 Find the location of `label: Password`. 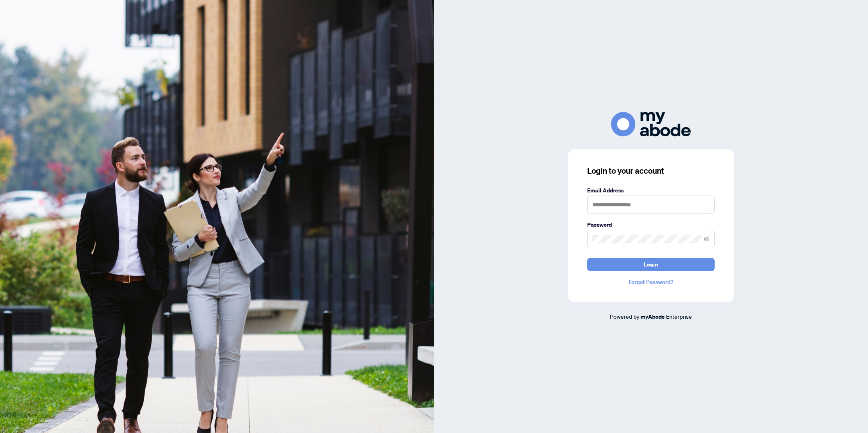

label: Password is located at coordinates (651, 225).